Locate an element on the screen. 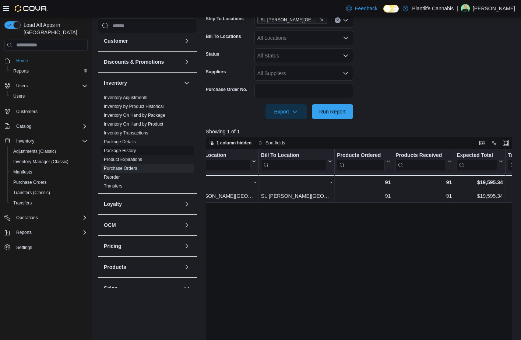  button: Sort fields is located at coordinates (271, 143).